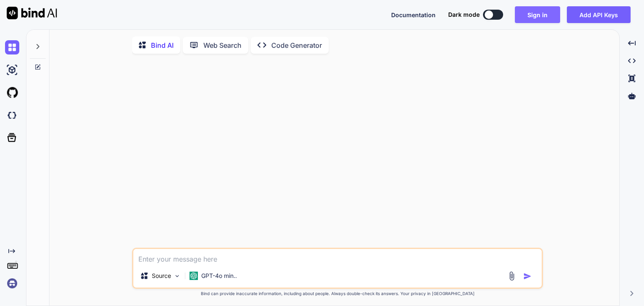 The image size is (644, 306). Describe the element at coordinates (32, 13) in the screenshot. I see `img: Bind AI` at that location.